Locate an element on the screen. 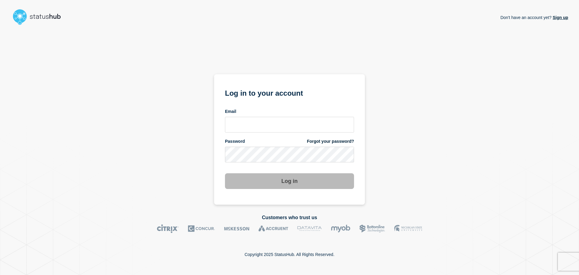 Image resolution: width=579 pixels, height=275 pixels. a: Forgot your password? is located at coordinates (331, 141).